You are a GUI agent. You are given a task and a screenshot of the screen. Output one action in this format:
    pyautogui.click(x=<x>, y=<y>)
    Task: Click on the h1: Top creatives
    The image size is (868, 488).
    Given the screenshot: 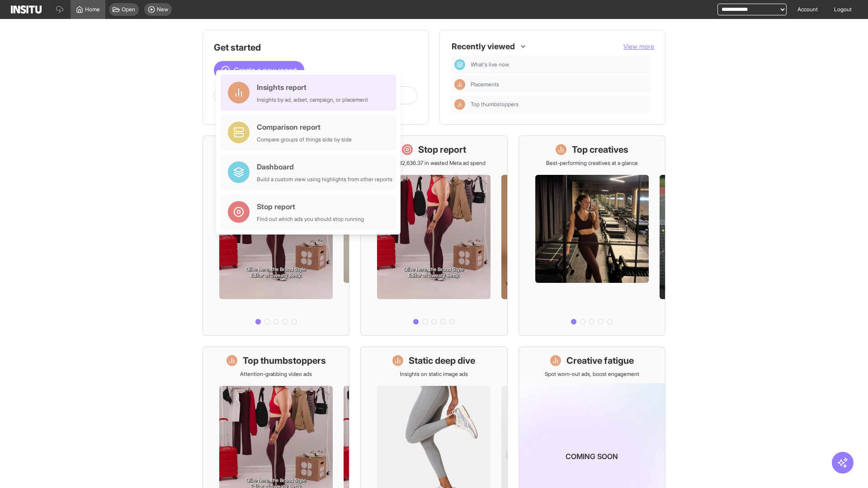 What is the action you would take?
    pyautogui.click(x=600, y=149)
    